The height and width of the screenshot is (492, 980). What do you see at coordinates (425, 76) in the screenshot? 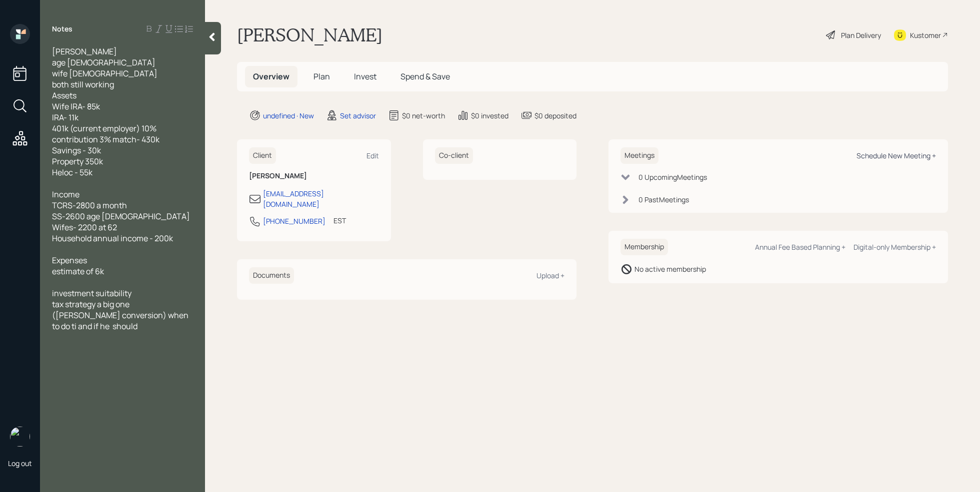
I see `span: Spend & Save` at bounding box center [425, 76].